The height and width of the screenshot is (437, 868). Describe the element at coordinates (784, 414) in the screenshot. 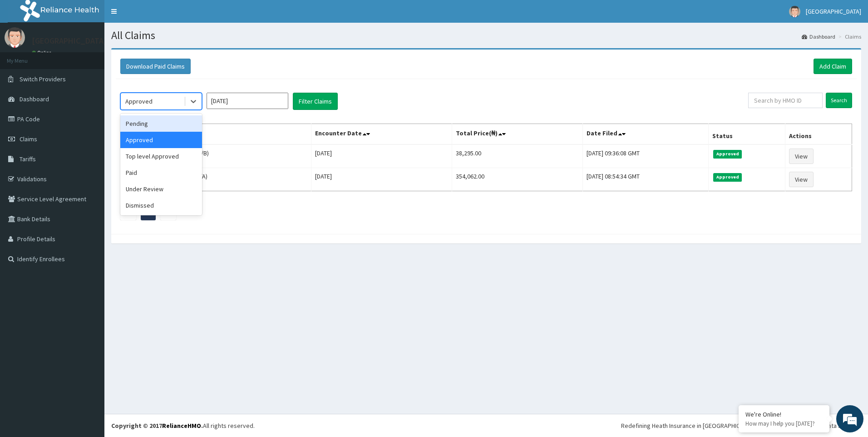

I see `div: We're Online!` at that location.